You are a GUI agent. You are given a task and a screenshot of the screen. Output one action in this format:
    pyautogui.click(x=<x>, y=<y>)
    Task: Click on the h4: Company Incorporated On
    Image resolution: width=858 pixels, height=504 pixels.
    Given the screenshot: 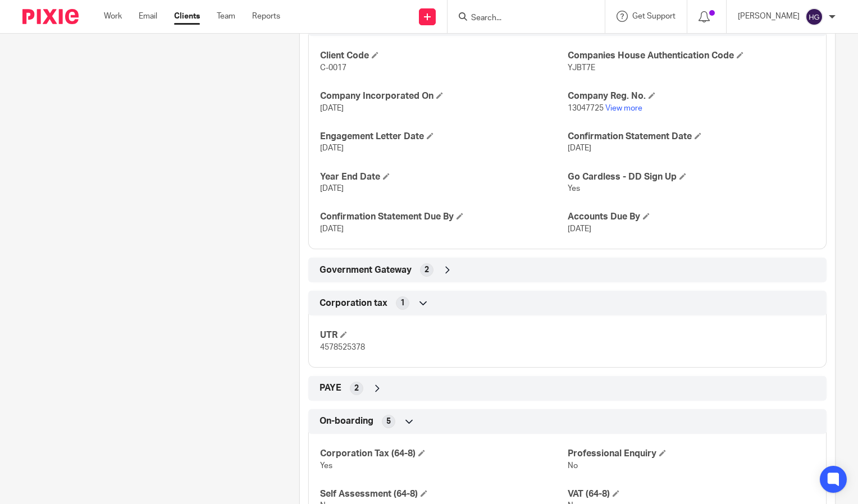 What is the action you would take?
    pyautogui.click(x=444, y=96)
    